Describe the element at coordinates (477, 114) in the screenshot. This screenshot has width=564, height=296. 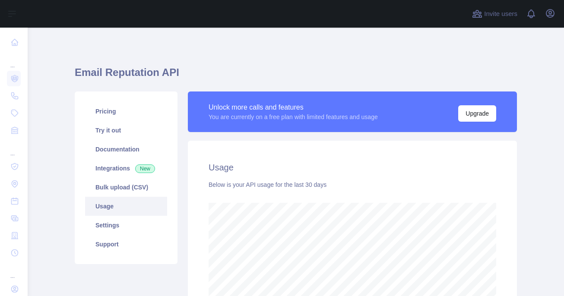
I see `button: Upgrade` at that location.